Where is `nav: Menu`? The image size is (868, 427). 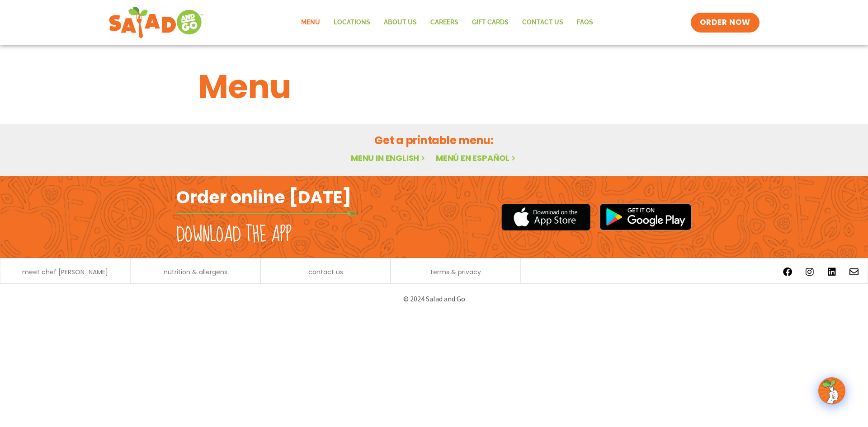 nav: Menu is located at coordinates (447, 22).